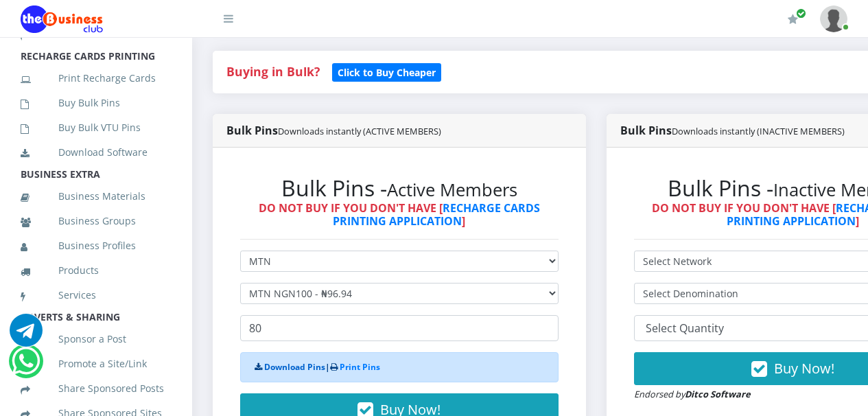 The width and height of the screenshot is (868, 416). I want to click on a: Sponsor a Post, so click(96, 339).